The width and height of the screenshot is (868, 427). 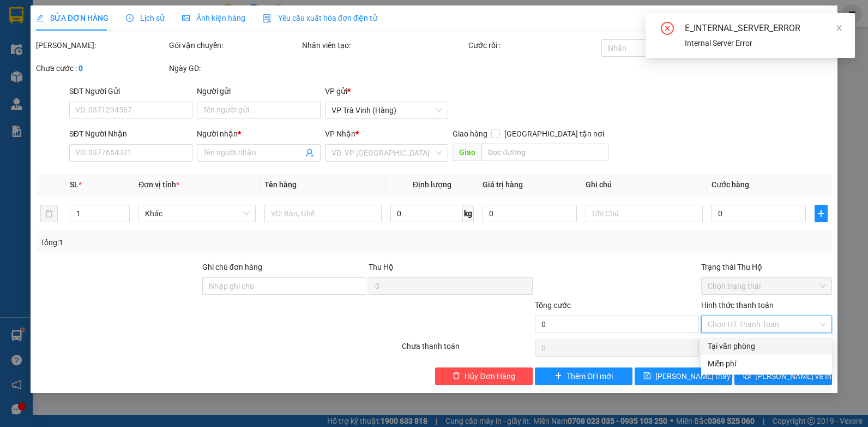 I want to click on span: em thư, so click(x=72, y=64).